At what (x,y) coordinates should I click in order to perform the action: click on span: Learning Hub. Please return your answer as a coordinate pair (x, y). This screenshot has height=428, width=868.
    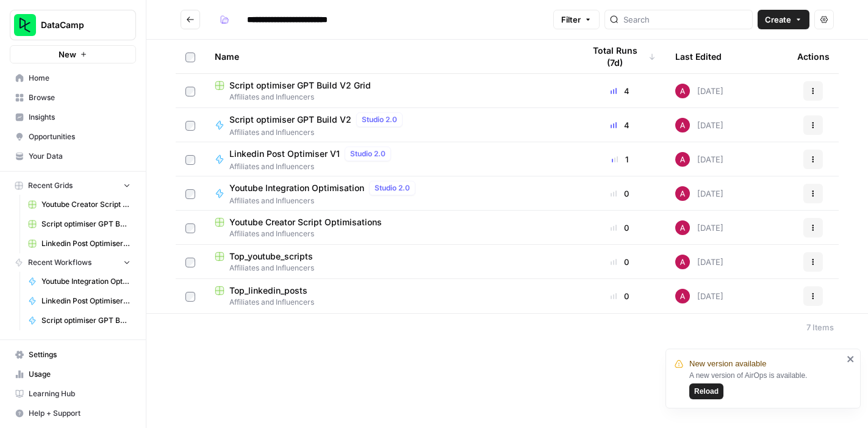
    Looking at the image, I should click on (79, 394).